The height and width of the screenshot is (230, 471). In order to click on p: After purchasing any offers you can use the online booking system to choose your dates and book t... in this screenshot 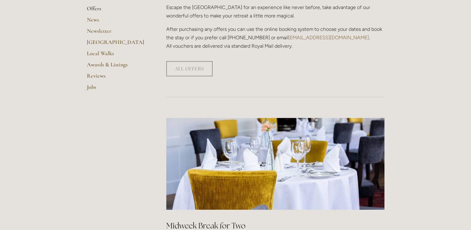, I will do `click(275, 38)`.